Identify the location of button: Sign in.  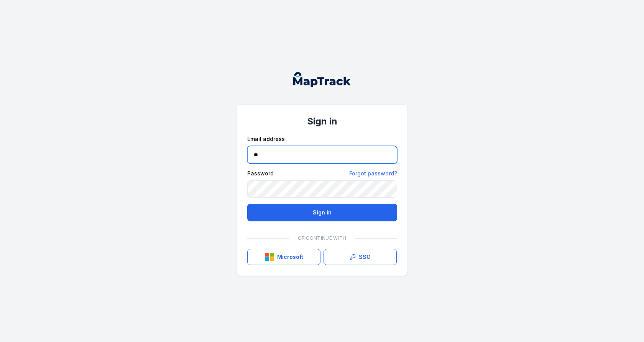
(322, 213).